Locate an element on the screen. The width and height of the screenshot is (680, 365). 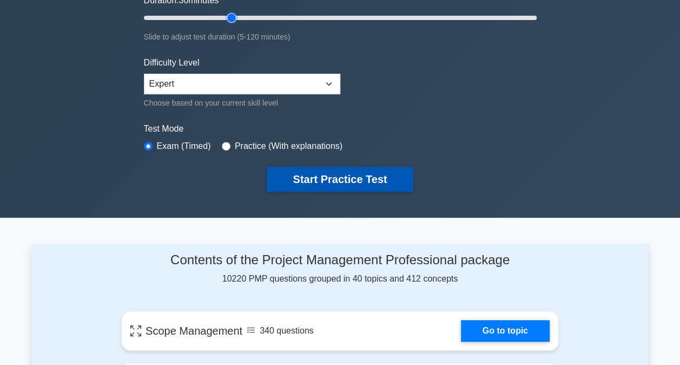
div: Choose based on your current skill level is located at coordinates (242, 103).